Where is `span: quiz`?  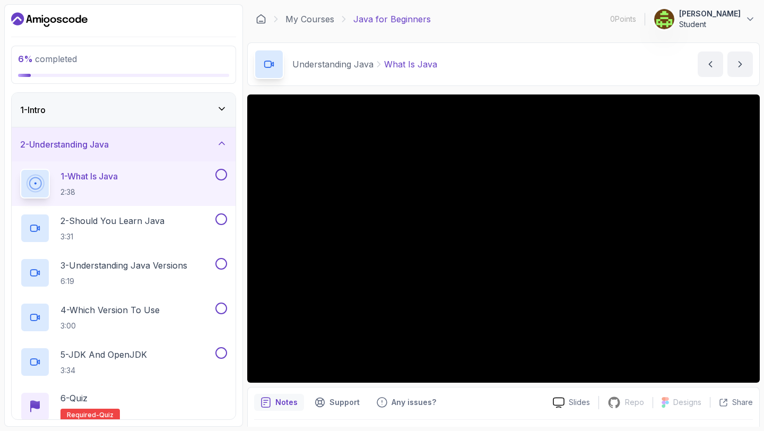
span: quiz is located at coordinates (106, 415).